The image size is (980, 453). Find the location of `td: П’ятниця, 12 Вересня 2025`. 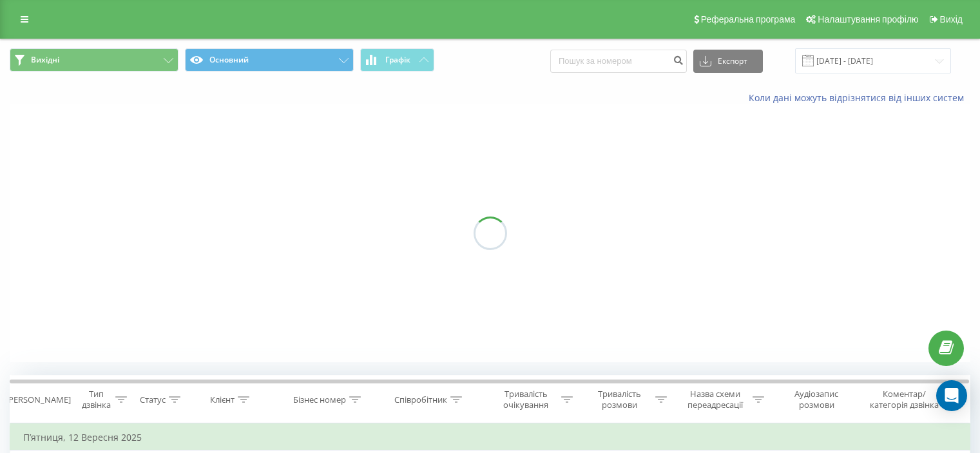

td: П’ятниця, 12 Вересня 2025 is located at coordinates (490, 437).